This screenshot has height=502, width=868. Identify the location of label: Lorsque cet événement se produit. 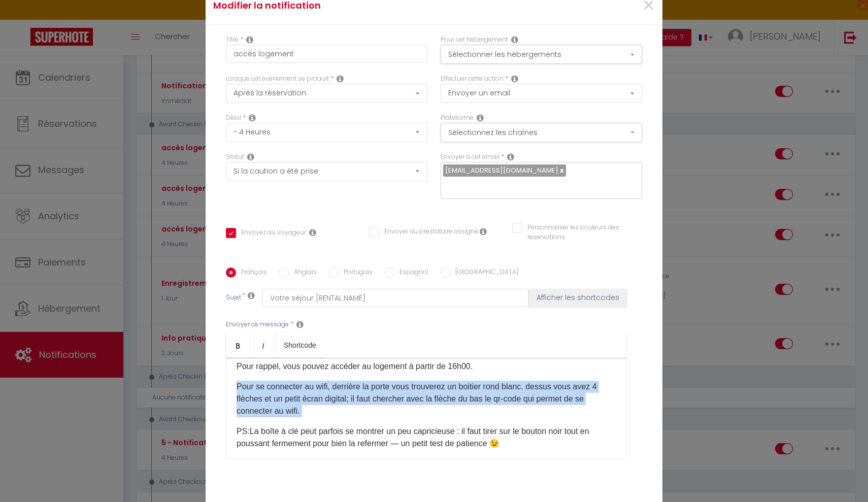
(277, 79).